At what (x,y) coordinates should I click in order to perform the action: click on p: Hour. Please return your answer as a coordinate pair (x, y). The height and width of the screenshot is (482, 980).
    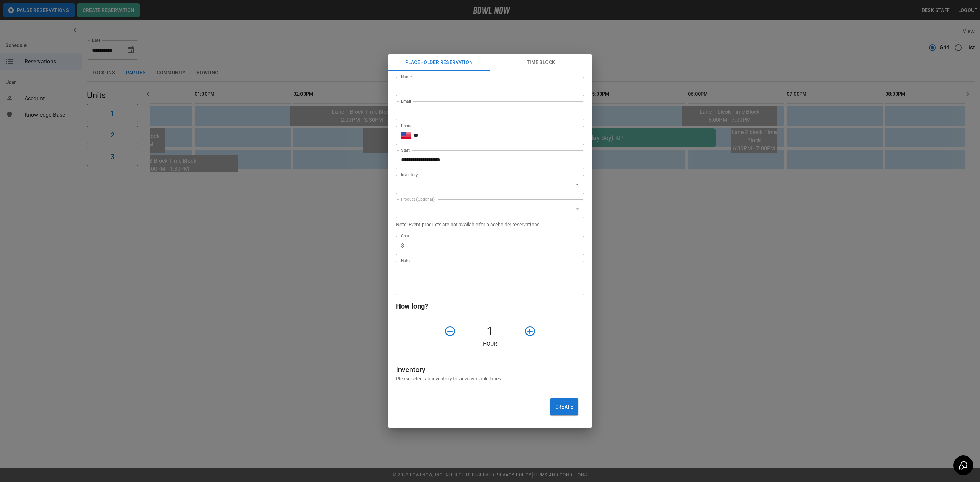
    Looking at the image, I should click on (490, 344).